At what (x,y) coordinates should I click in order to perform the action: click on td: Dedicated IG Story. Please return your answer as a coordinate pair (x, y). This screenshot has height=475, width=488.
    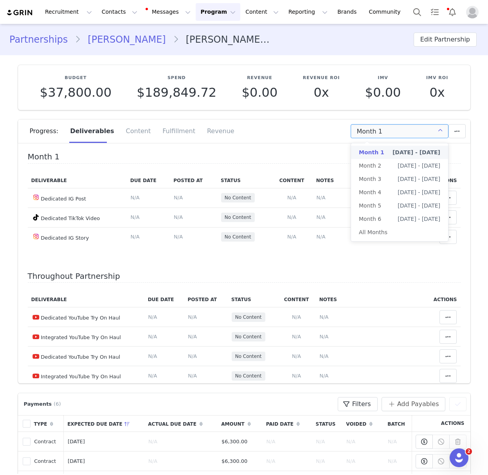
    Looking at the image, I should click on (77, 237).